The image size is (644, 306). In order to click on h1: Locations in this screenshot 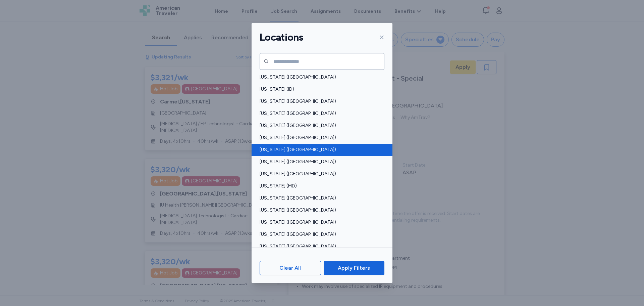, I will do `click(281, 37)`.